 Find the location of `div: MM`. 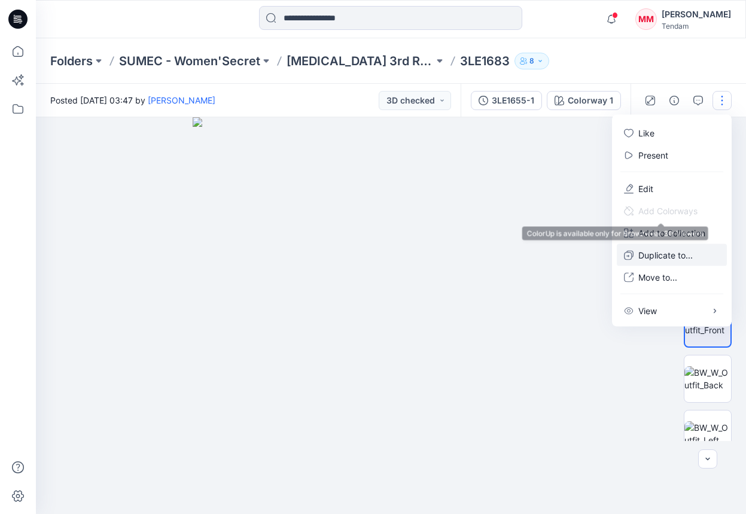

div: MM is located at coordinates (646, 19).